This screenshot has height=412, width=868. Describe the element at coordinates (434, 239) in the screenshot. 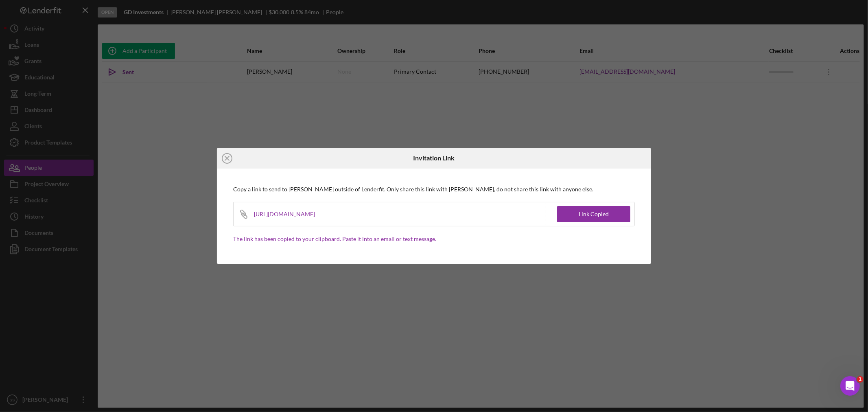

I see `p: The link has been copied to your clipboard. Paste it into an email or text message.` at that location.